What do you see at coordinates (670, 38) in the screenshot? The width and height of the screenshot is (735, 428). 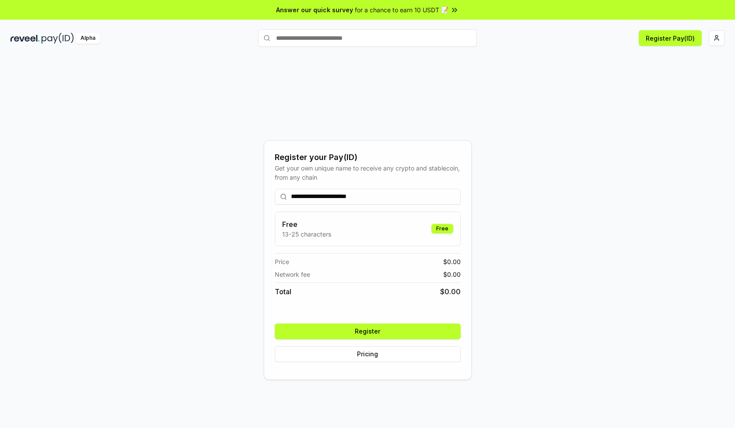 I see `button: Register Pay(ID)` at bounding box center [670, 38].